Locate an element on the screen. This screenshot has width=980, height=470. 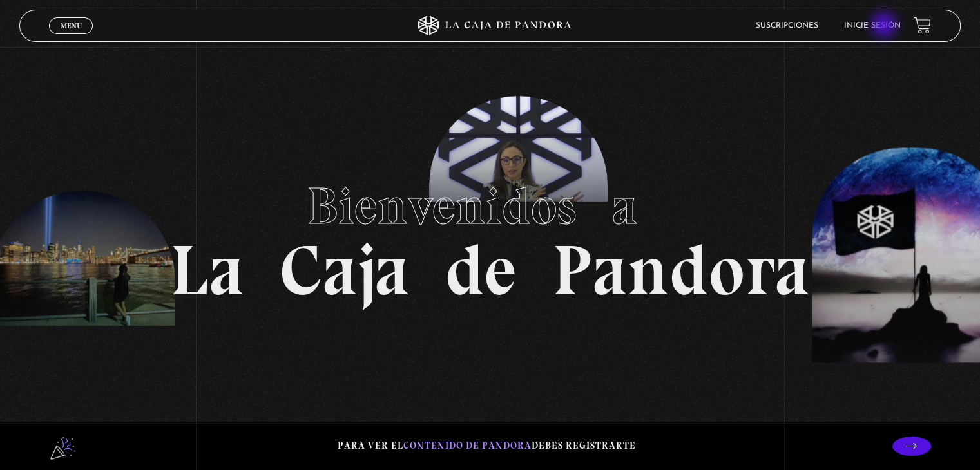
span: Bienvenidos a is located at coordinates (490, 206).